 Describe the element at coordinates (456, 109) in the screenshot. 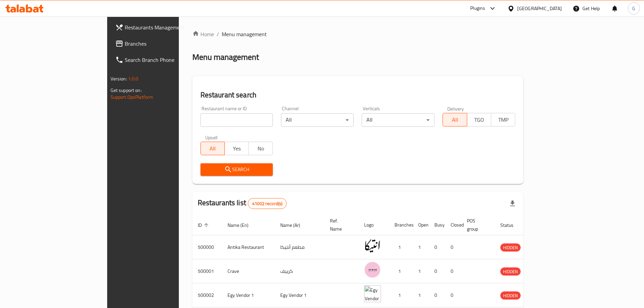

I see `label: Delivery` at that location.